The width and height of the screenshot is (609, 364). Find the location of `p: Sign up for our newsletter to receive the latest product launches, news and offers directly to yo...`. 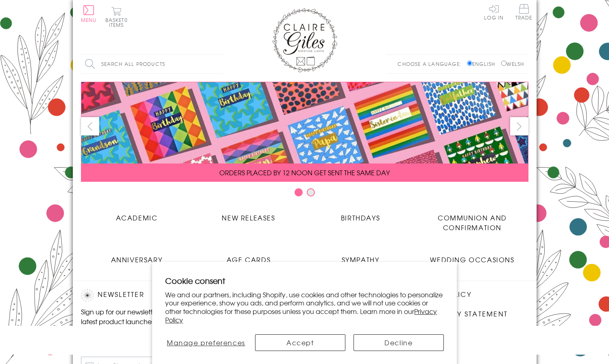

p: Sign up for our newsletter to receive the latest product launches, news and offers directly to yo... is located at coordinates (150, 321).